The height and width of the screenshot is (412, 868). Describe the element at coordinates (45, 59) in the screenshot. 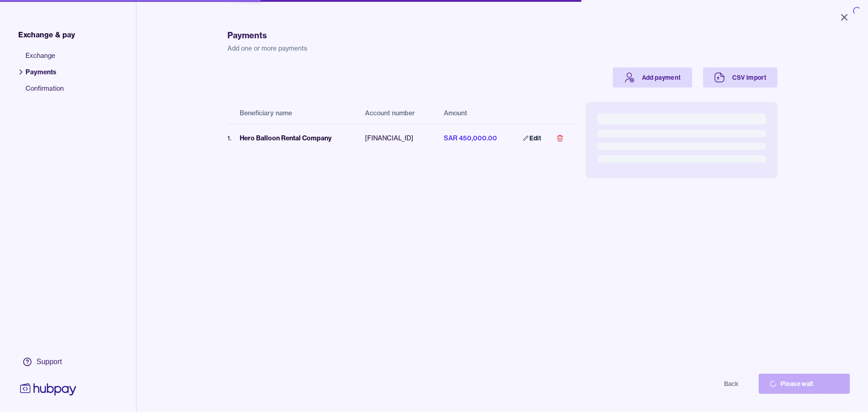

I see `span: Exchange` at that location.